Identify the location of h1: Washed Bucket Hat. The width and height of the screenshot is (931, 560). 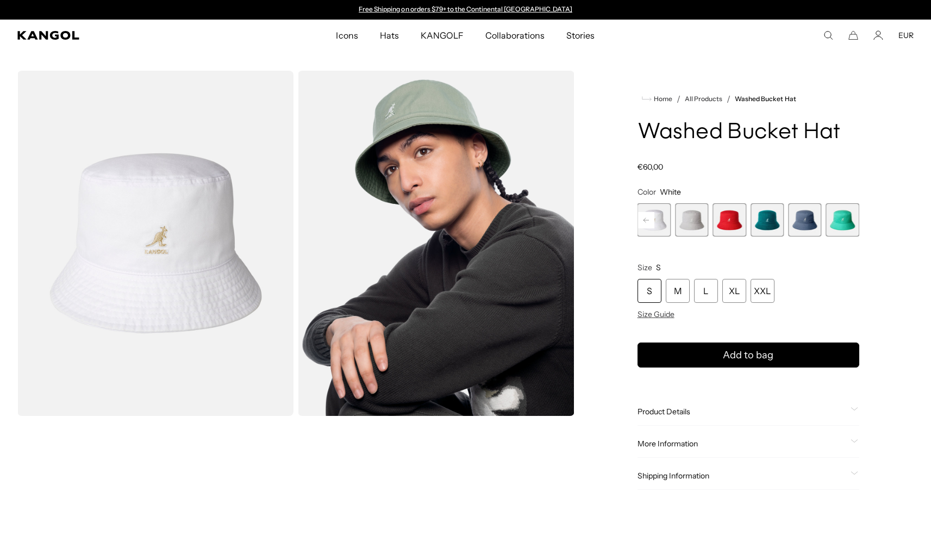
(749, 133).